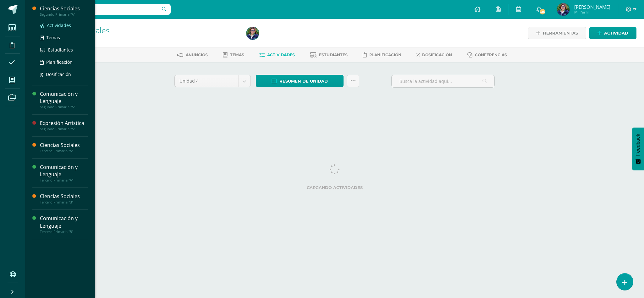 The image size is (644, 298). What do you see at coordinates (213, 82) in the screenshot?
I see `a: Unidad 4` at bounding box center [213, 82].